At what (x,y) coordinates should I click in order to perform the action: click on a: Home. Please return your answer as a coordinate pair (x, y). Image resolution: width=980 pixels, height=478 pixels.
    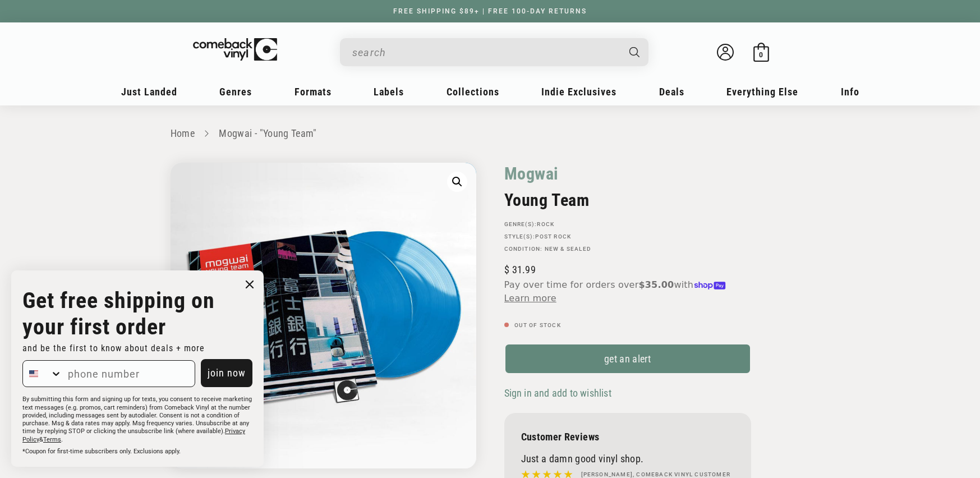
    Looking at the image, I should click on (182, 133).